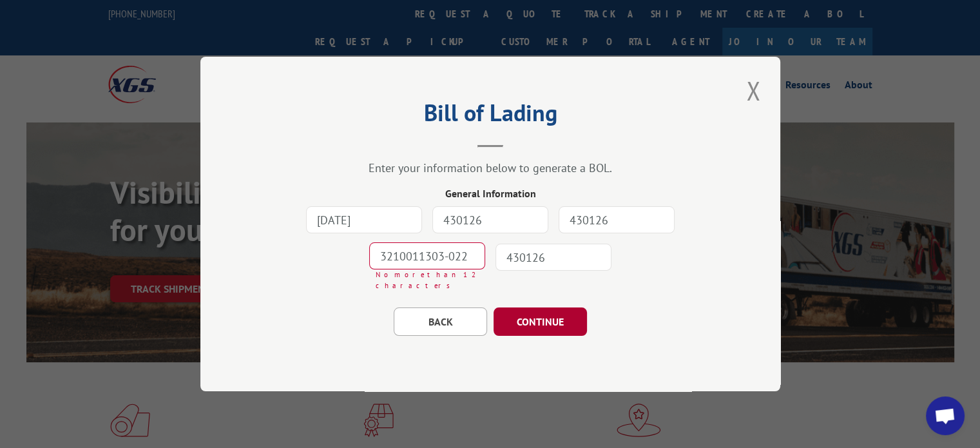  I want to click on div: No more than 12 characters, so click(431, 280).